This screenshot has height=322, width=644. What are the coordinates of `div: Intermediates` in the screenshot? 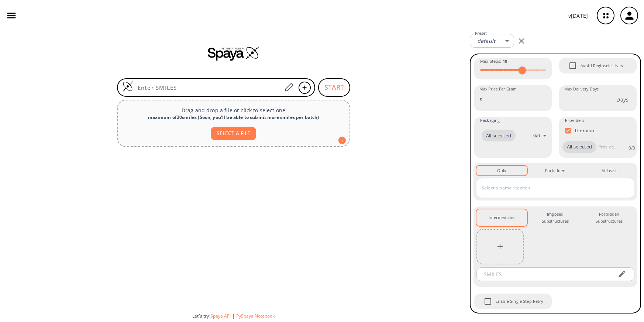 It's located at (502, 217).